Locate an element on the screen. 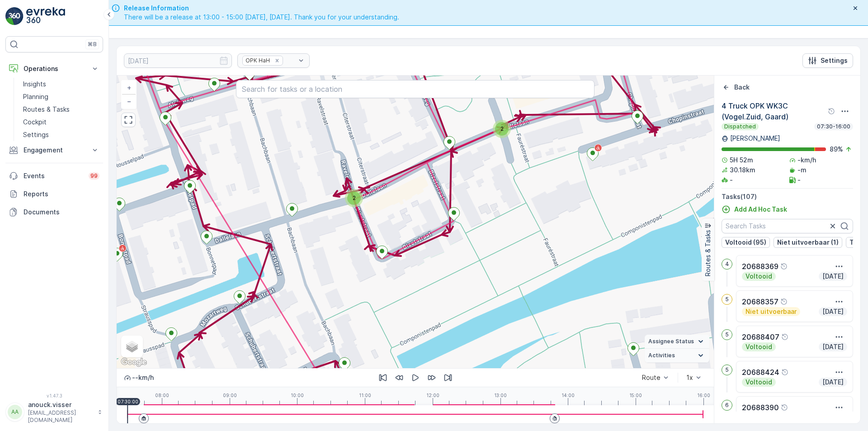  p: 6 is located at coordinates (727, 405).